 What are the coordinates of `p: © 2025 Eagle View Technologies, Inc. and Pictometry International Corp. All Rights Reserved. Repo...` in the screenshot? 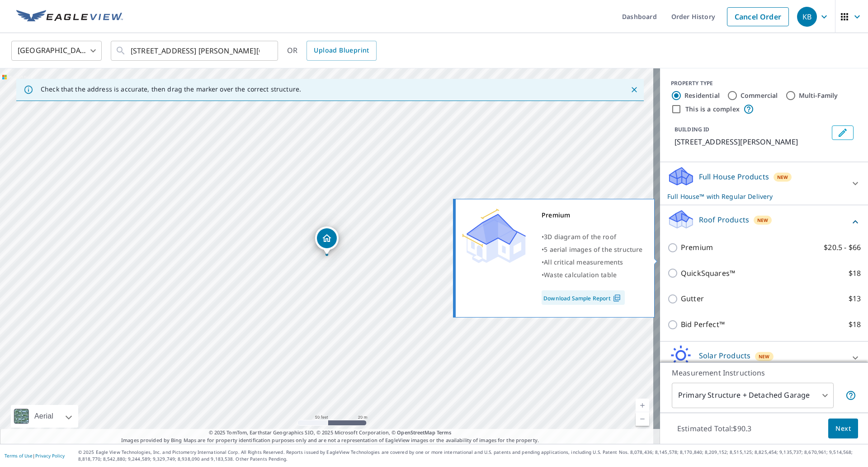 It's located at (471, 456).